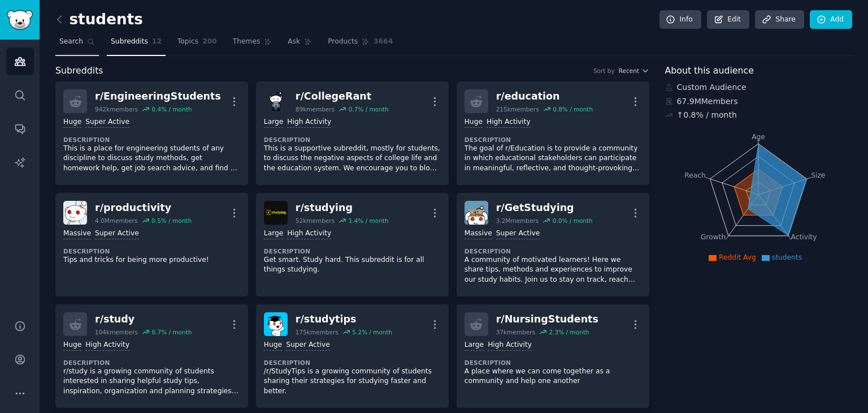 This screenshot has width=868, height=413. Describe the element at coordinates (136, 44) in the screenshot. I see `a: Subreddits12` at that location.